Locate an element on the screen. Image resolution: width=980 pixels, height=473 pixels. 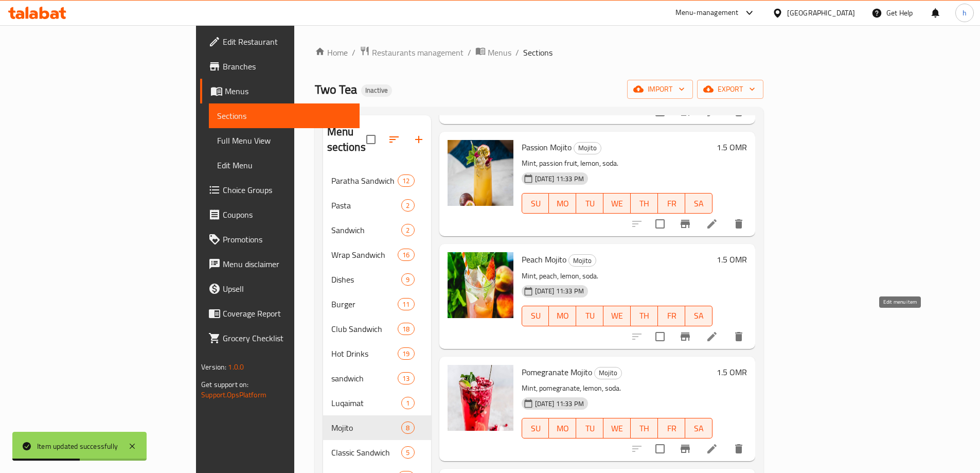
span: Choice Groups is located at coordinates (287, 190).